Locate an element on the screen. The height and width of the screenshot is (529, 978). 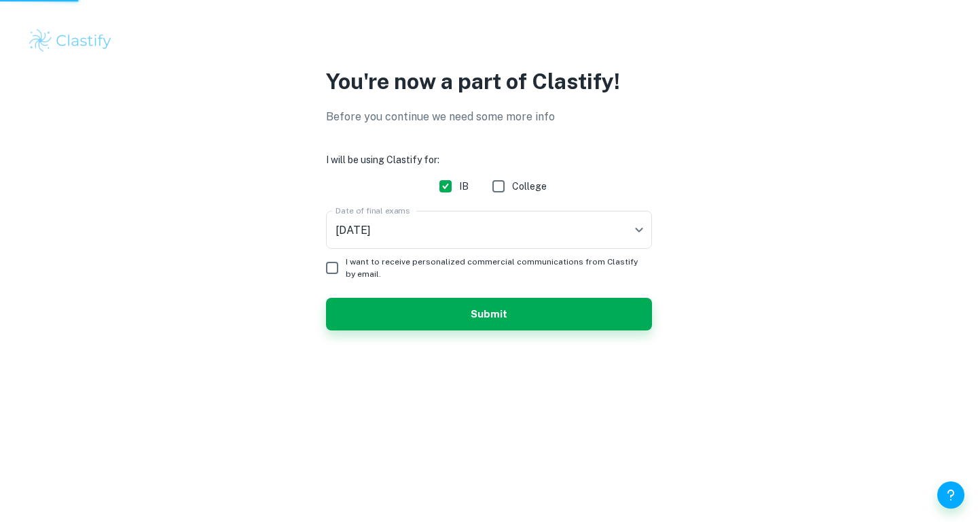
p: You're now a part of Clastify! is located at coordinates (489, 82).